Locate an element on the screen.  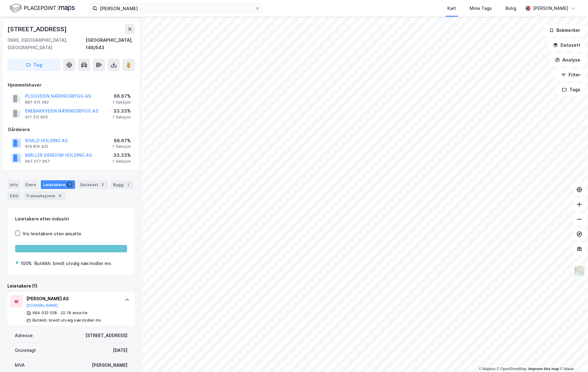
div: 984 032 528 is located at coordinates (45, 313).